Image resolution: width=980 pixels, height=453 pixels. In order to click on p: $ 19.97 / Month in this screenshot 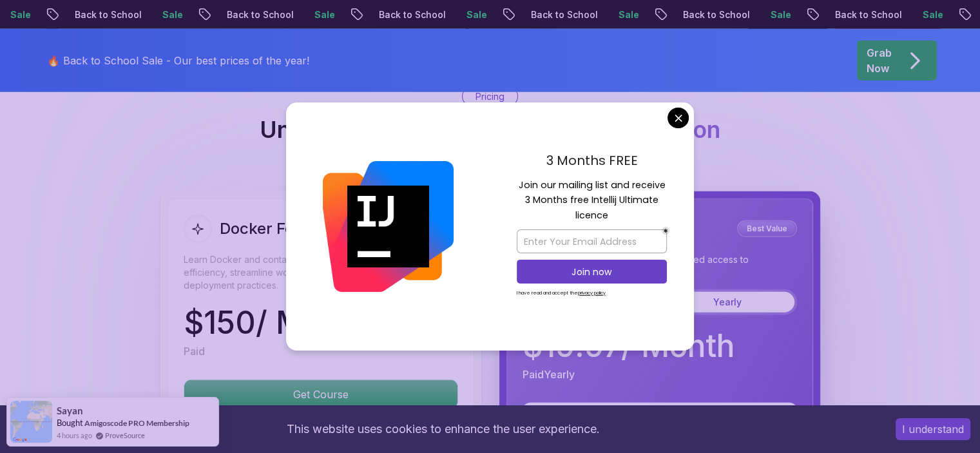, I will do `click(628, 346)`.